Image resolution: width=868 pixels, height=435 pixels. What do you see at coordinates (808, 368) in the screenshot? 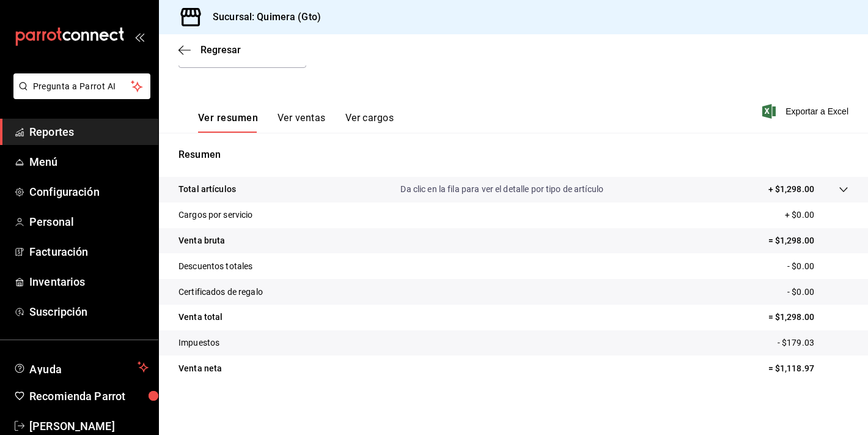
I see `p: = $1,118.97` at bounding box center [808, 368].